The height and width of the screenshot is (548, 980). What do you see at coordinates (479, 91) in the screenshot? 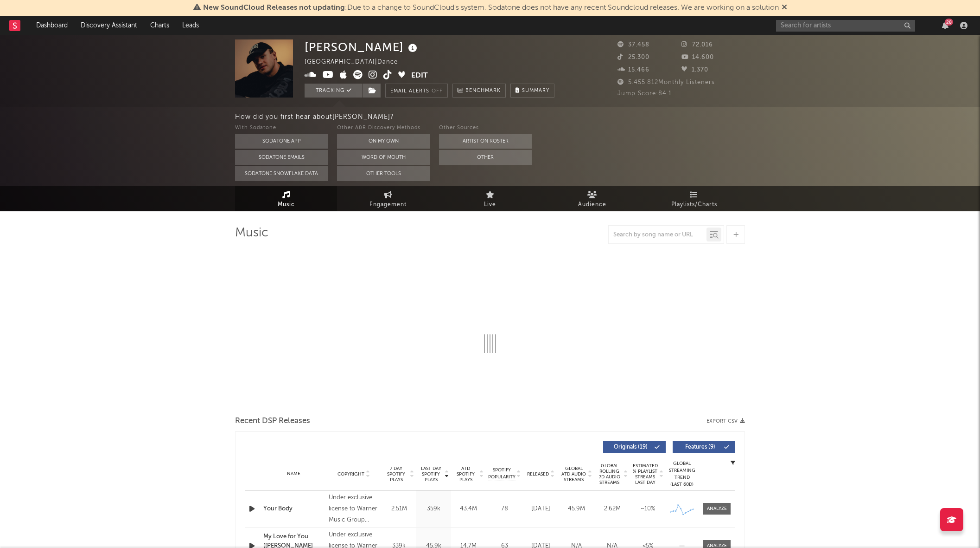
I see `a: Benchmark` at bounding box center [479, 91].